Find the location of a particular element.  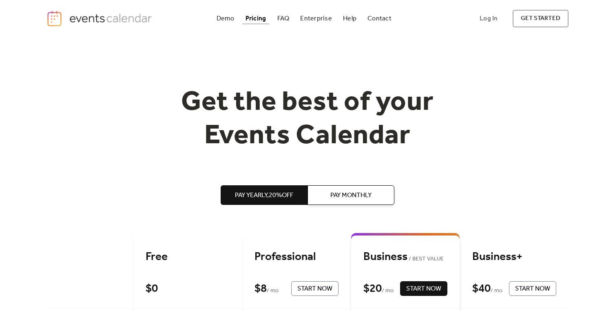

div: Contact is located at coordinates (379, 18).